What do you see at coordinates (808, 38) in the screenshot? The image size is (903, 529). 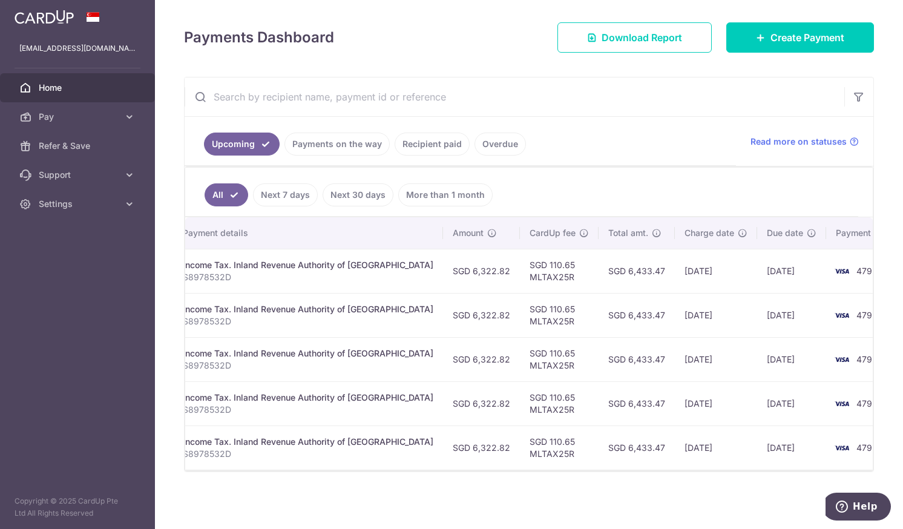 I see `span: Create Payment` at bounding box center [808, 38].